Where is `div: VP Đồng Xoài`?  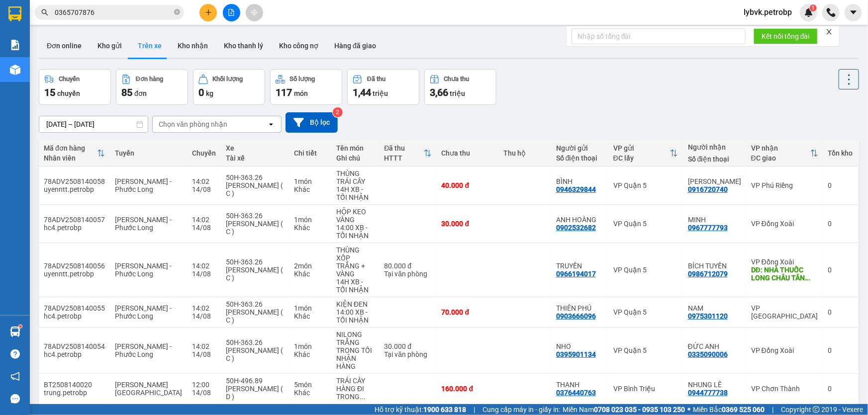 div: VP Đồng Xoài is located at coordinates (784, 224).